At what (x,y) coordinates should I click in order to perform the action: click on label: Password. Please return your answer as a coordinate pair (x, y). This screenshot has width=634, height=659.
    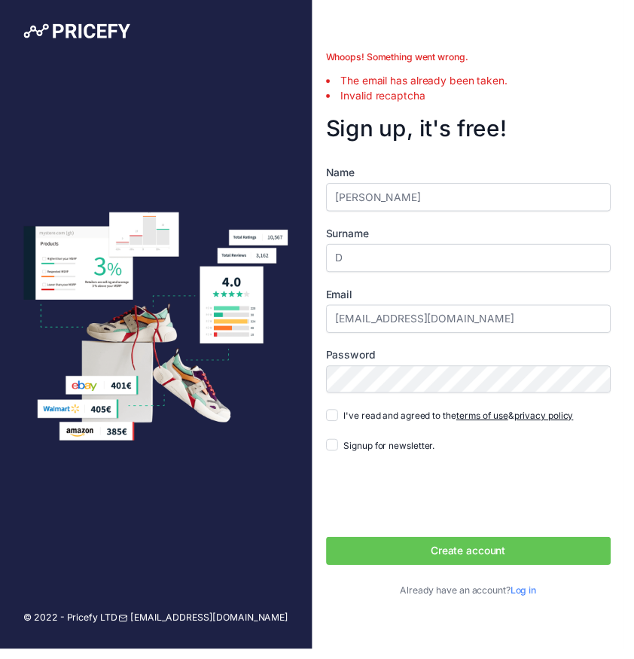
    Looking at the image, I should click on (476, 361).